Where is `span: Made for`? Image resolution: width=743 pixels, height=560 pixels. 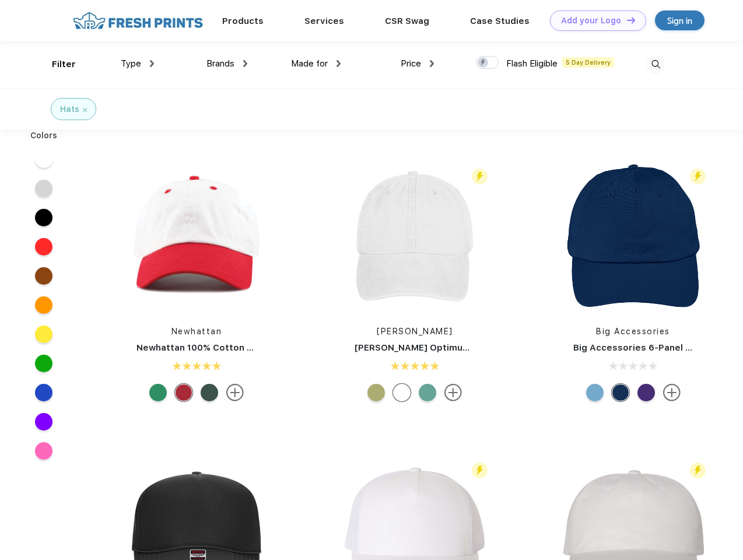 span: Made for is located at coordinates (309, 64).